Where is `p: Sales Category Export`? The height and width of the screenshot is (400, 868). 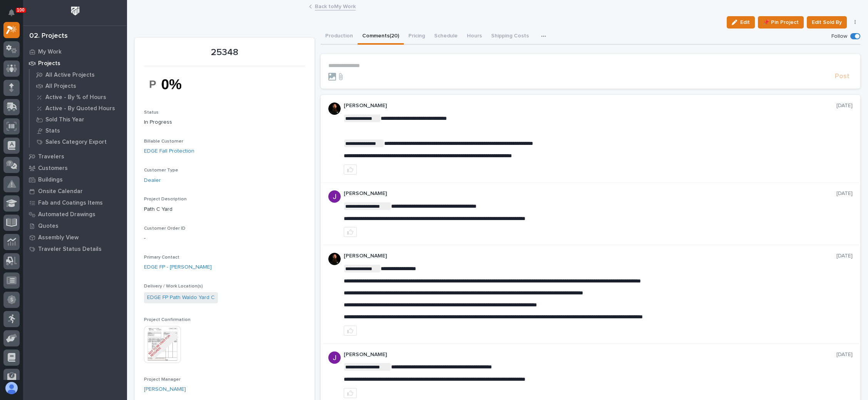
p: Sales Category Export is located at coordinates (76, 142).